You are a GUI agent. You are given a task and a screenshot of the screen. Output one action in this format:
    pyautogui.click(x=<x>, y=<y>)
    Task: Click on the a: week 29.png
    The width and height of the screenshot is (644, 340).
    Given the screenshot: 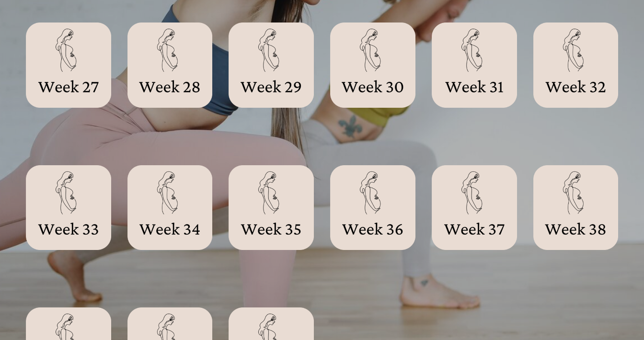 What is the action you would take?
    pyautogui.click(x=271, y=65)
    